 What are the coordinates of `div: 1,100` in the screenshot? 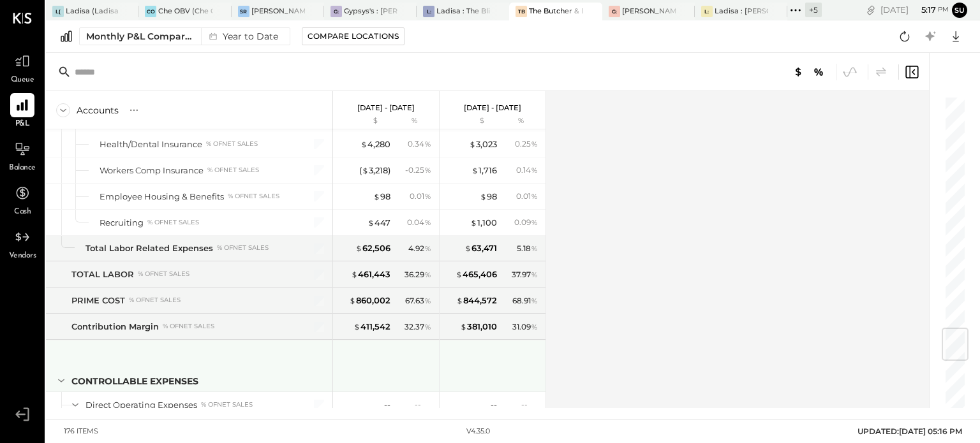 It's located at (483, 223).